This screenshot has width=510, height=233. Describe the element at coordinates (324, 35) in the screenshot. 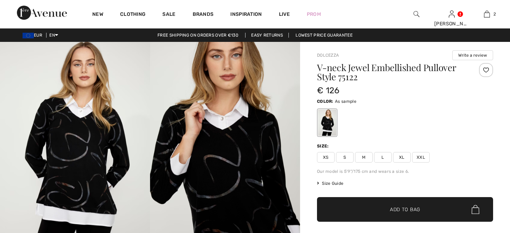

I see `a: Lowest Price Guarantee` at that location.